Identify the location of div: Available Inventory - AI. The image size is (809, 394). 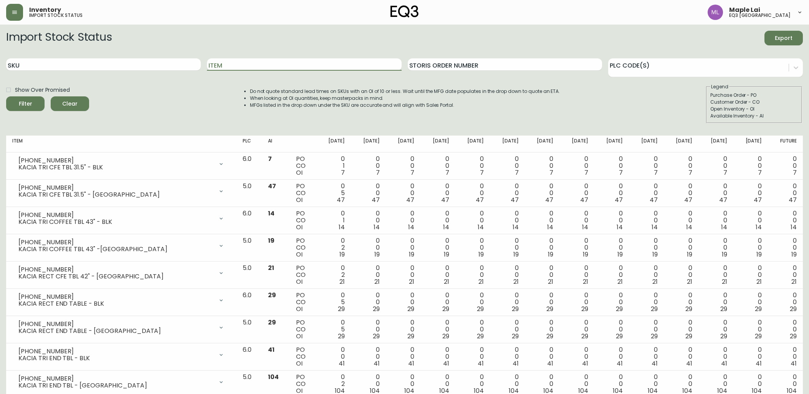
(754, 116).